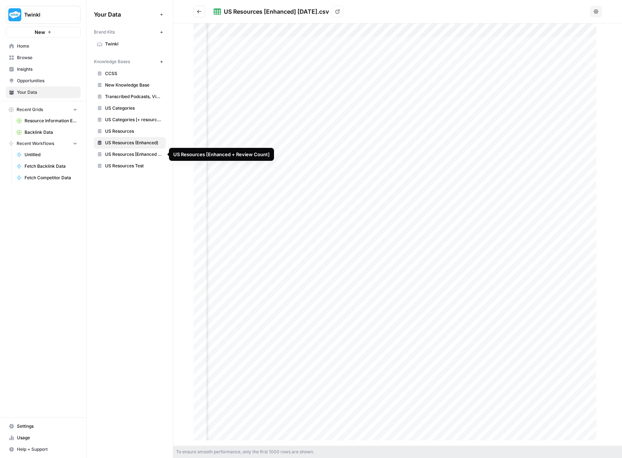 This screenshot has height=458, width=622. I want to click on span: Recent Grids, so click(30, 110).